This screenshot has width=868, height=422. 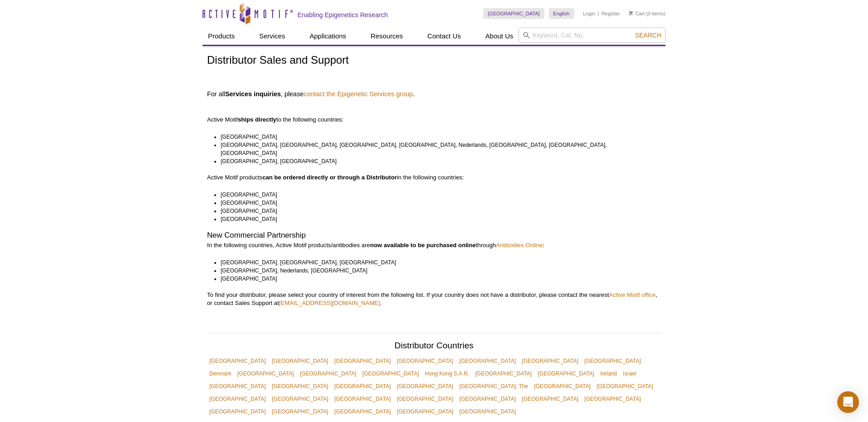 I want to click on strong: ships directly, so click(x=257, y=119).